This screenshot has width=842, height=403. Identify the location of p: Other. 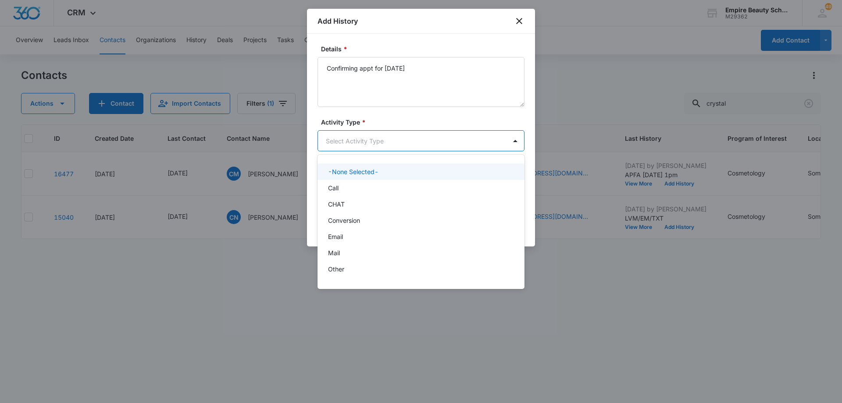
(336, 269).